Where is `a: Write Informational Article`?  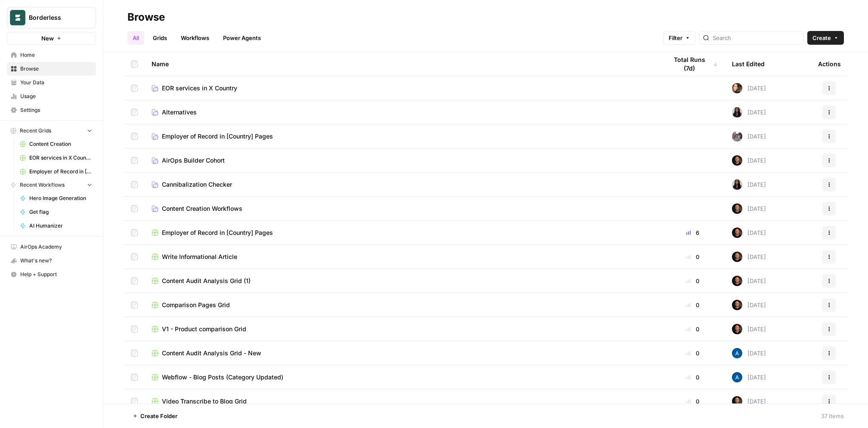
a: Write Informational Article is located at coordinates (403, 257).